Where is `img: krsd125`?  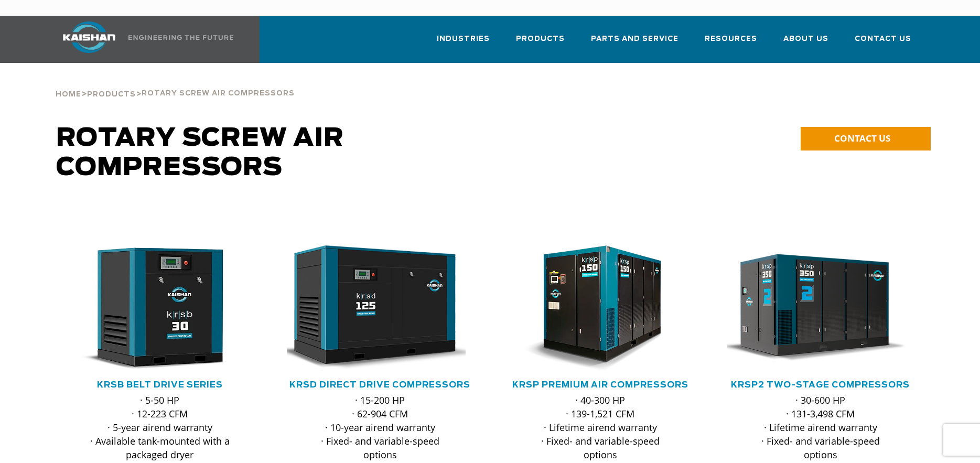
img: krsd125 is located at coordinates (372, 308).